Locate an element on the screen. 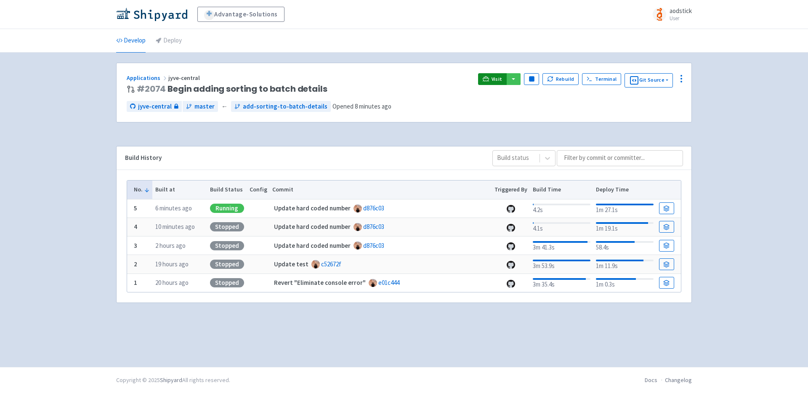 The height and width of the screenshot is (393, 808). b: 2 is located at coordinates (135, 264).